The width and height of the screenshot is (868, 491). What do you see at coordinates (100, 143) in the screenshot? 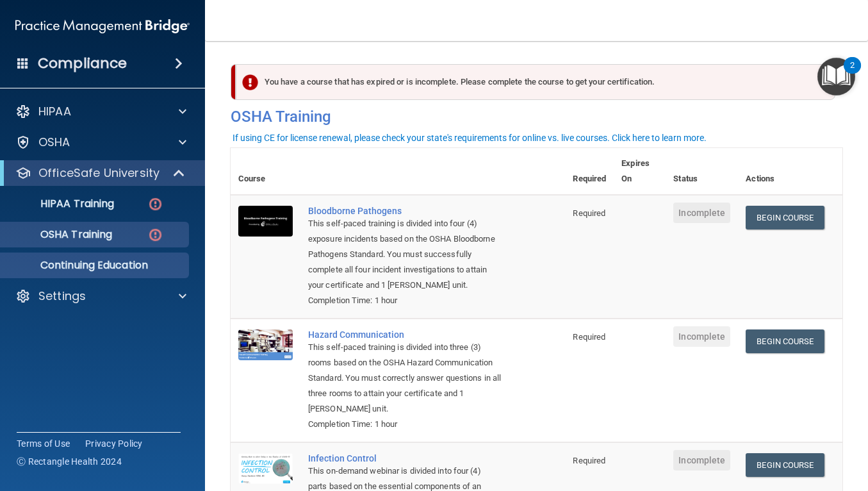
I see `a: OSHA` at bounding box center [100, 143].